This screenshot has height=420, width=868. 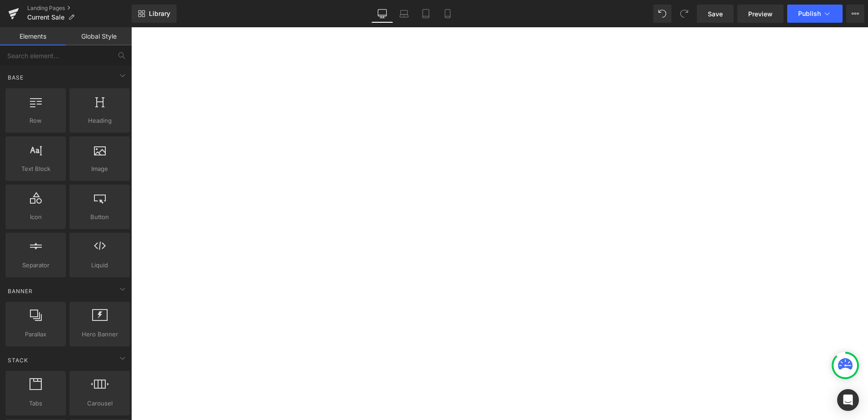 I want to click on span: Image, so click(x=99, y=169).